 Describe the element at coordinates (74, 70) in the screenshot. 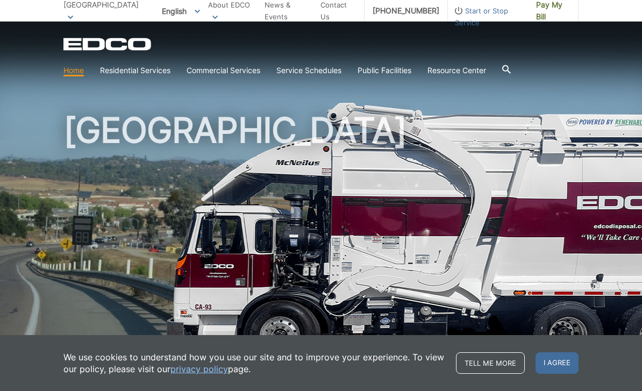

I see `a: Home` at that location.